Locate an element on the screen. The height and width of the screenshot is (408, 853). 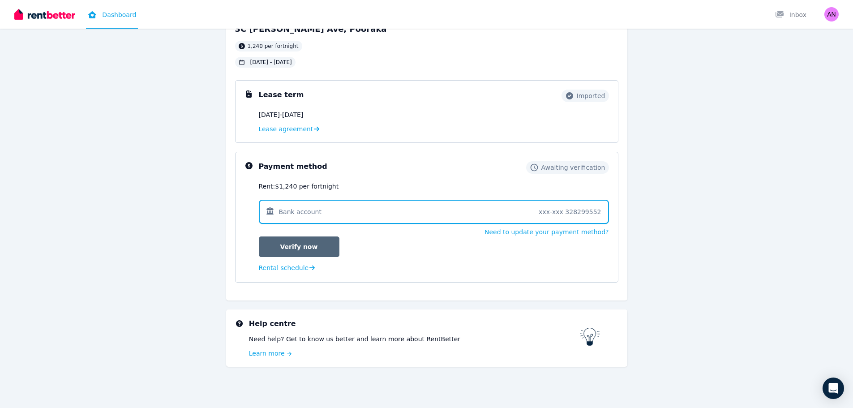
img: RentBetter help centre is located at coordinates (590, 337).